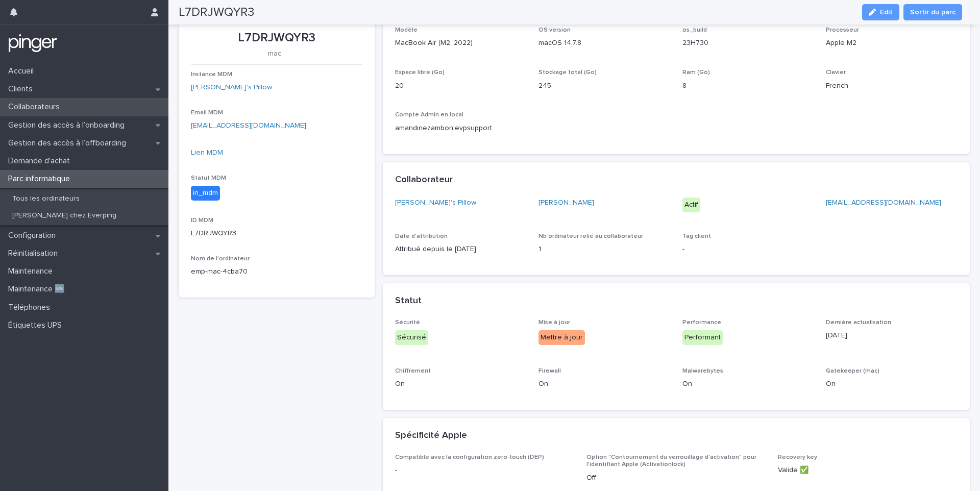 This screenshot has height=491, width=980. What do you see at coordinates (672, 461) in the screenshot?
I see `span: Option "Contournement du verrouillage d'activation" pour l'identifiant Apple (Activationlock)` at bounding box center [672, 461].